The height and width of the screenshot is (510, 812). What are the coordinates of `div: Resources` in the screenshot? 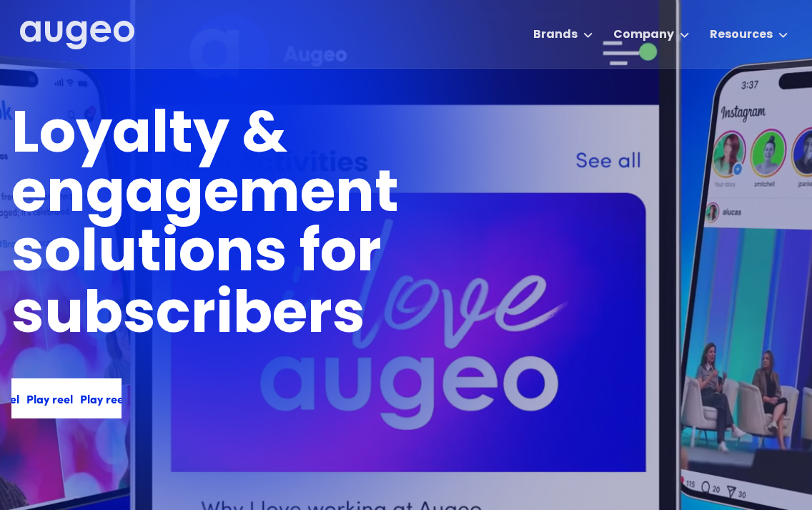 It's located at (741, 35).